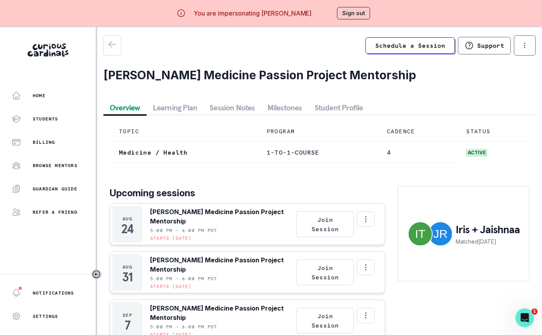  What do you see at coordinates (48, 50) in the screenshot?
I see `img: Curious Cardinals Logo` at bounding box center [48, 50].